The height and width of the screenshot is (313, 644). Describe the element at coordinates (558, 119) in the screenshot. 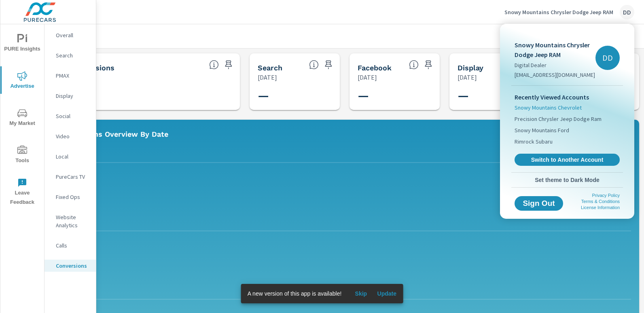

I see `span: Precision Chrysler Jeep Dodge Ram` at that location.